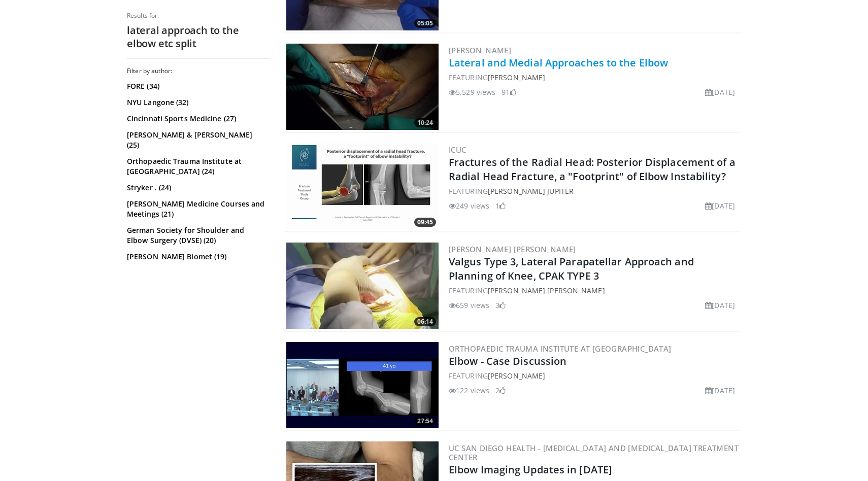 The height and width of the screenshot is (481, 868). I want to click on span: 10:24, so click(425, 123).